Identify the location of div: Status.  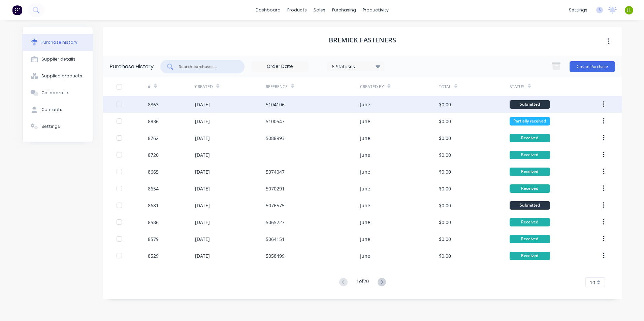
(517, 87).